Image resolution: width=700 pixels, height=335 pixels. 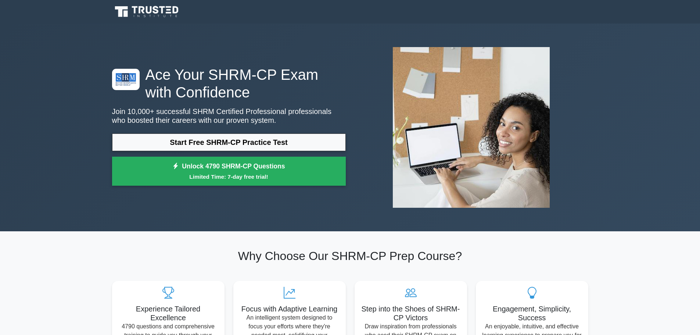 I want to click on h5: Experience Tailored Excellence, so click(x=168, y=313).